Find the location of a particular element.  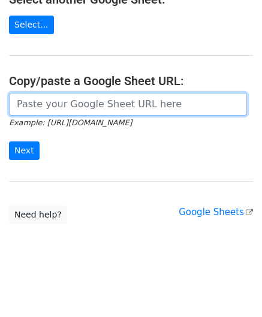

input: Paste your Google Sheet URL here is located at coordinates (128, 104).